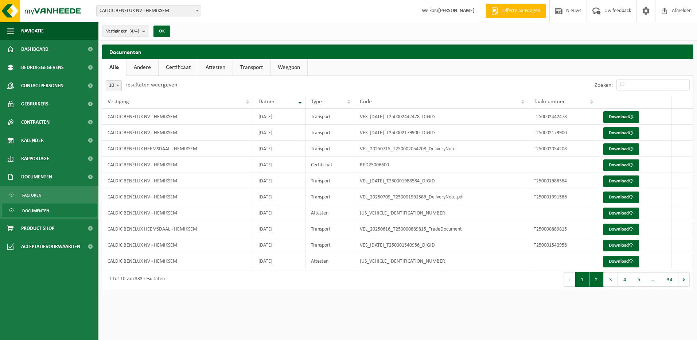 This screenshot has height=340, width=697. What do you see at coordinates (35, 159) in the screenshot?
I see `span: Rapportage` at bounding box center [35, 159].